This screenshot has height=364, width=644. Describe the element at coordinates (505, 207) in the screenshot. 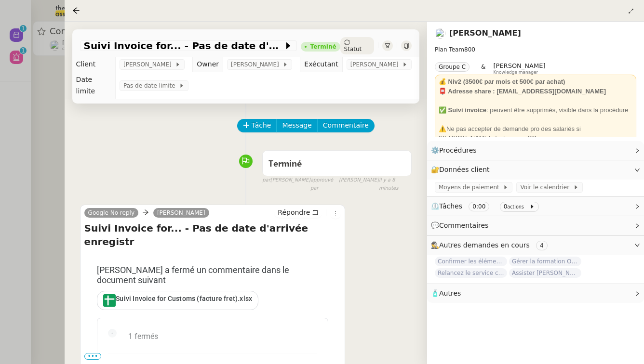

I see `span: 0` at that location.